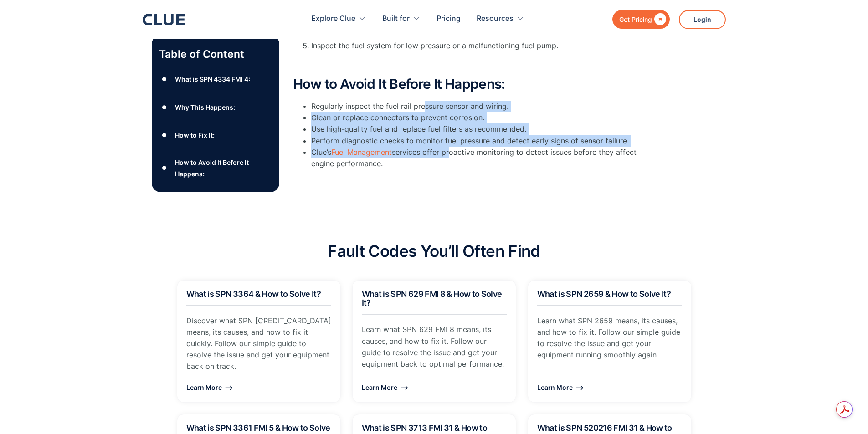  What do you see at coordinates (484, 45) in the screenshot?
I see `li: Inspect the fuel system for low pressure or a malfunctioning fuel pump.` at bounding box center [484, 45].